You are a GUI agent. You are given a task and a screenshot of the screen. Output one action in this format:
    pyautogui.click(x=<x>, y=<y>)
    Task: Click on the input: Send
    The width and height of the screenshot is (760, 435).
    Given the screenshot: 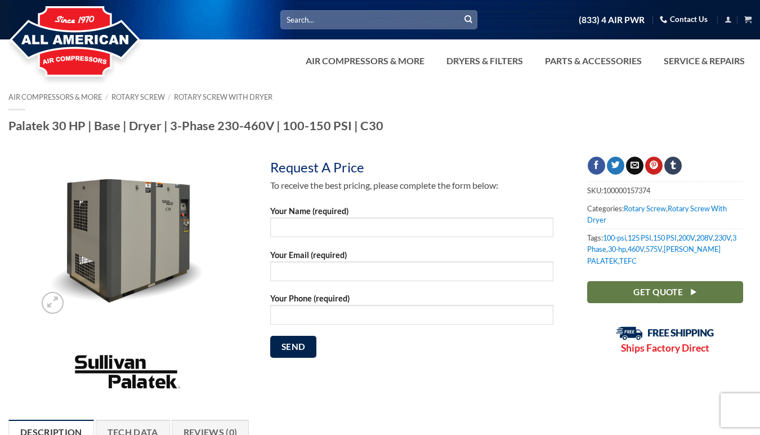 What is the action you would take?
    pyautogui.click(x=293, y=346)
    